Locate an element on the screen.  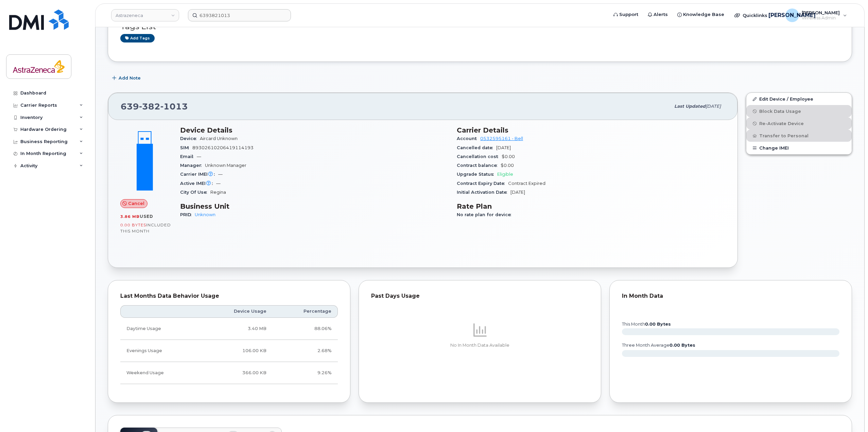
span: Alerts is located at coordinates (660, 15).